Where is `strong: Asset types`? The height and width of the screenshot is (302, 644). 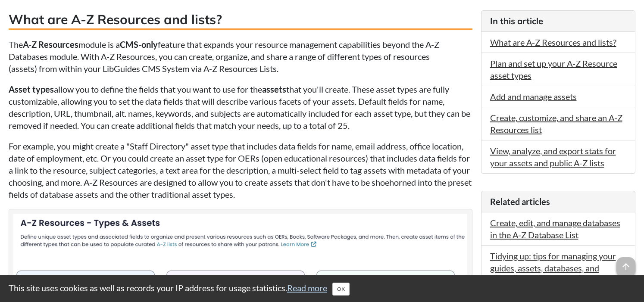 strong: Asset types is located at coordinates (31, 89).